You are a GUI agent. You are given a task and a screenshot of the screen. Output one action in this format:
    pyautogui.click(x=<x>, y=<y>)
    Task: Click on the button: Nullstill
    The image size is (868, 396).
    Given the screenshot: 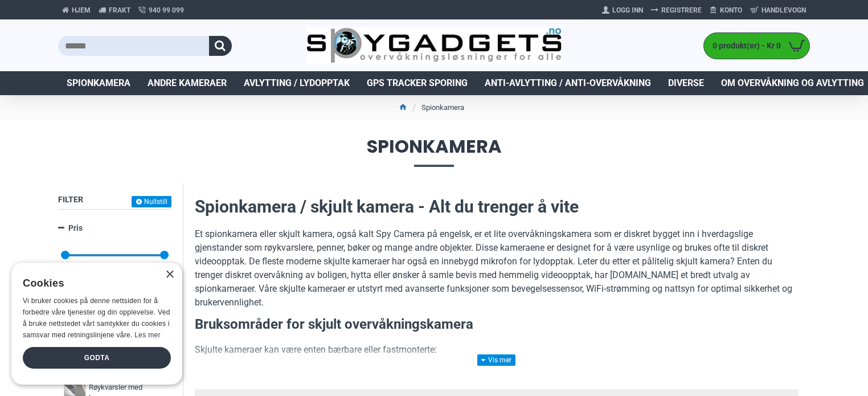 What is the action you would take?
    pyautogui.click(x=152, y=202)
    